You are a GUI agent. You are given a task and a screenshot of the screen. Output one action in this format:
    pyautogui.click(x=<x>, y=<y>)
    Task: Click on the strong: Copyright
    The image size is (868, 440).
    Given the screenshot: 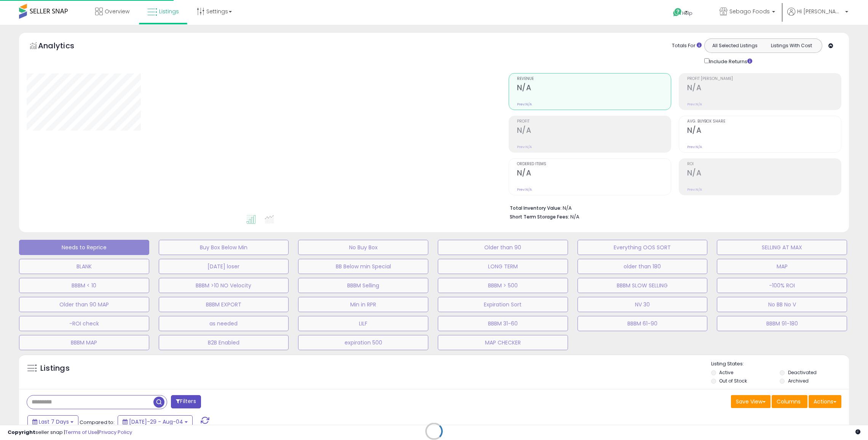 What is the action you would take?
    pyautogui.click(x=21, y=432)
    